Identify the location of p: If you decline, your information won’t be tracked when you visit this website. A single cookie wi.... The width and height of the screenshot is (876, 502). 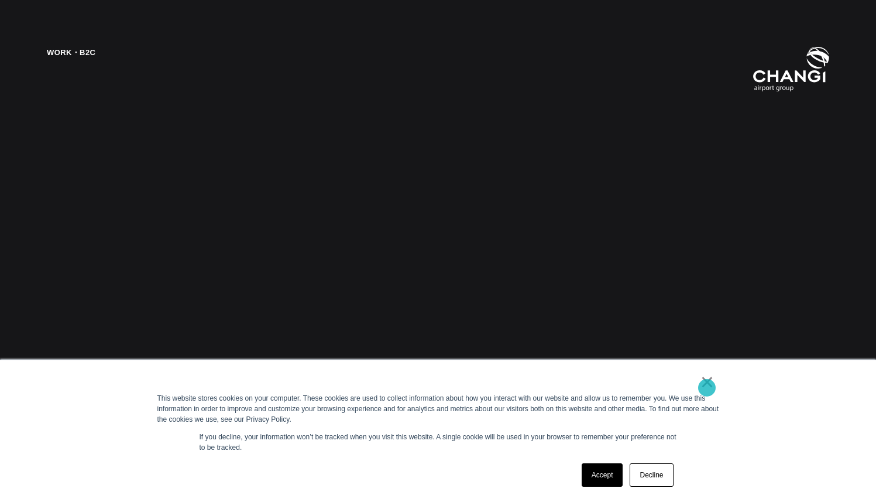
(439, 442).